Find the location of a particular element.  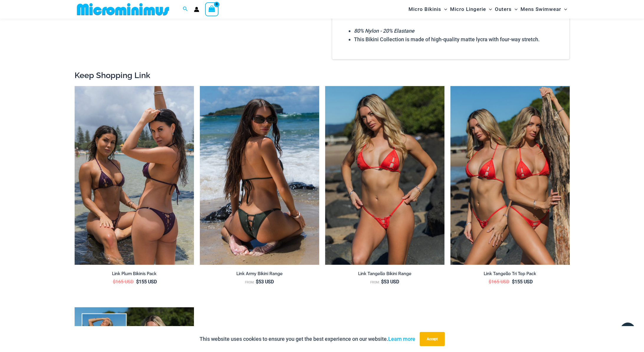

h2: Keep Shopping Link is located at coordinates (322, 75).